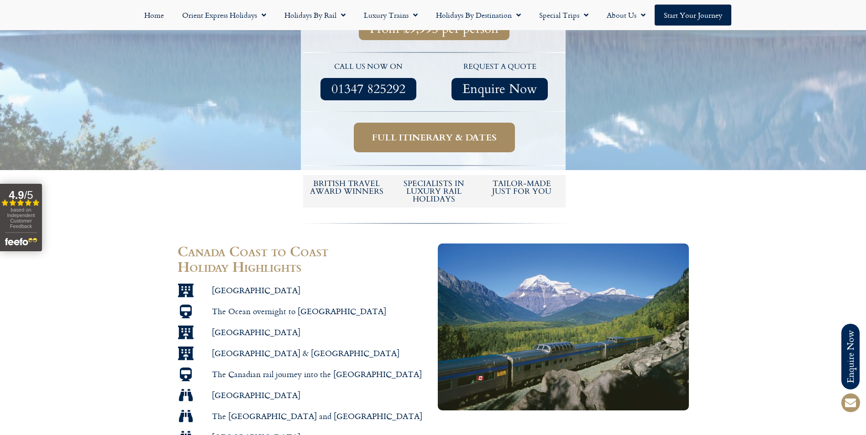  I want to click on span: 01347 825292, so click(368, 89).